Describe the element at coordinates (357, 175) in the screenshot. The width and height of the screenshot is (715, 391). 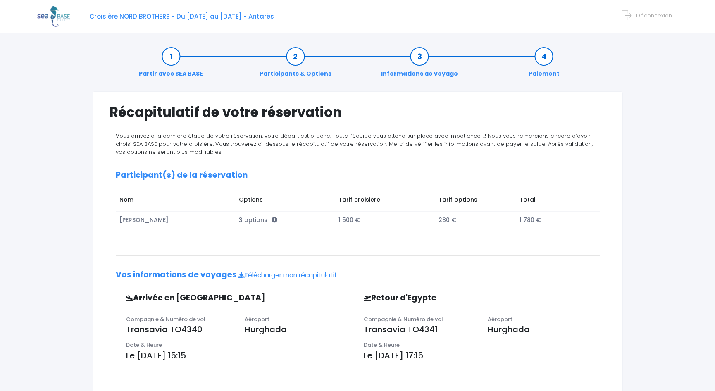
I see `h2: Participant(s) de la réservation` at that location.